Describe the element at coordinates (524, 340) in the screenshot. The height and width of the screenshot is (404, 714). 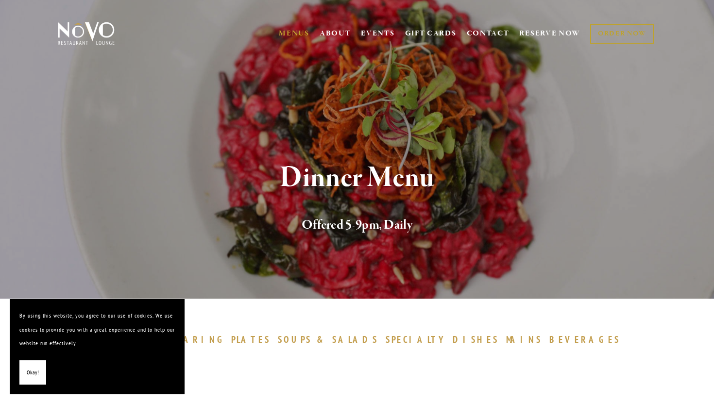
I see `span: MAINS` at that location.